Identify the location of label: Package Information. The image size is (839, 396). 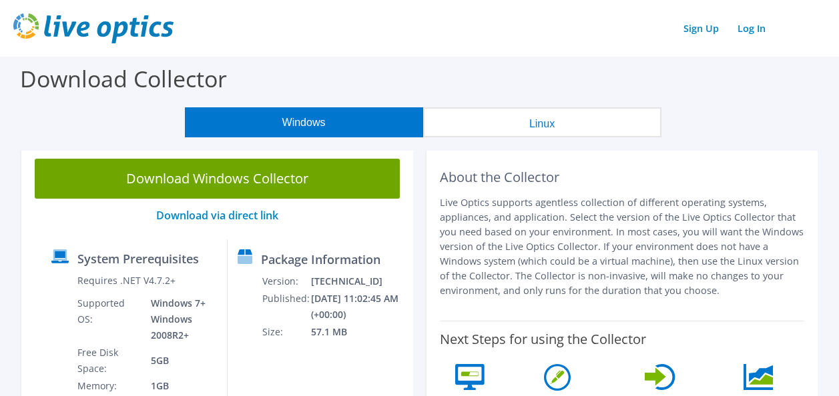
(320, 260).